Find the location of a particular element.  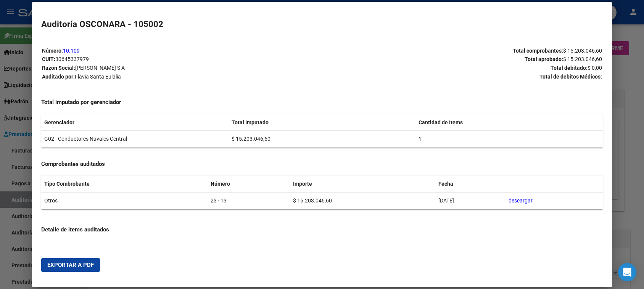

span: $ 0,00 is located at coordinates (595, 68).